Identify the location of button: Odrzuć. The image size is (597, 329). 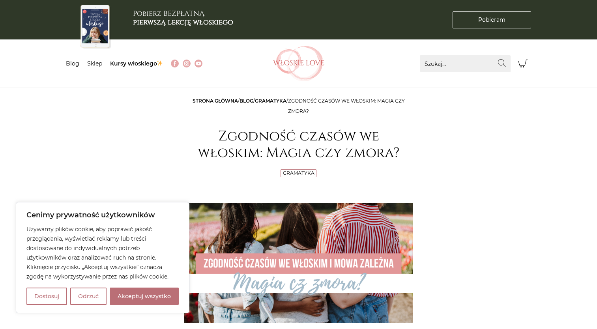
(88, 296).